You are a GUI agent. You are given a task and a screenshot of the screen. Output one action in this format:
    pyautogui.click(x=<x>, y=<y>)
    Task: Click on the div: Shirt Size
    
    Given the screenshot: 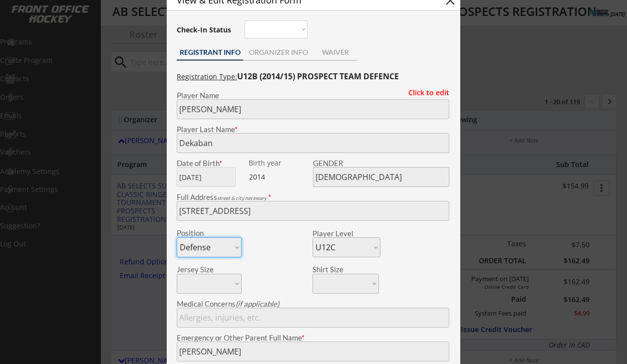 What is the action you would take?
    pyautogui.click(x=338, y=269)
    